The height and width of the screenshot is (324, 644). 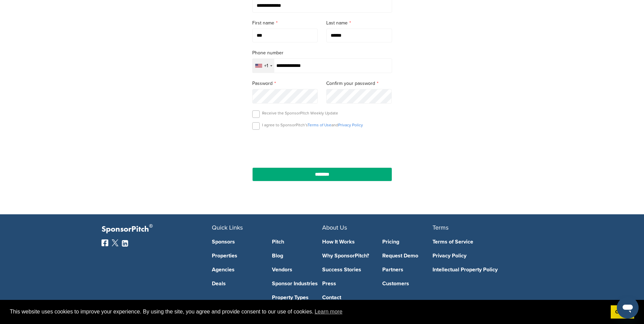 I want to click on span: Terms, so click(x=441, y=227).